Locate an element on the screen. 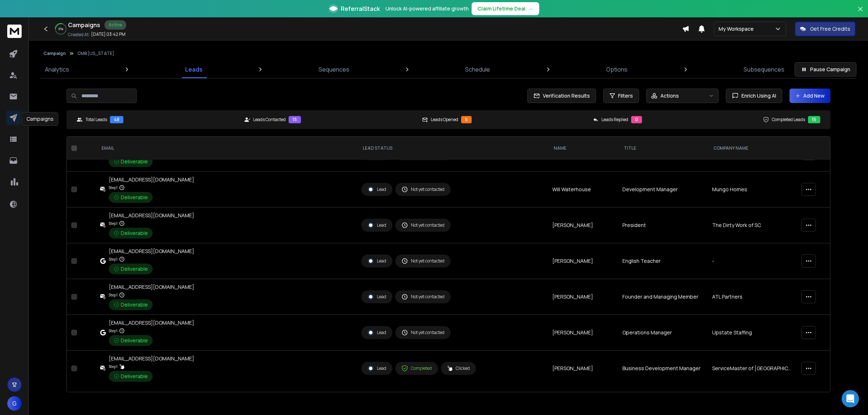 The image size is (868, 415). a: Leads is located at coordinates (194, 69).